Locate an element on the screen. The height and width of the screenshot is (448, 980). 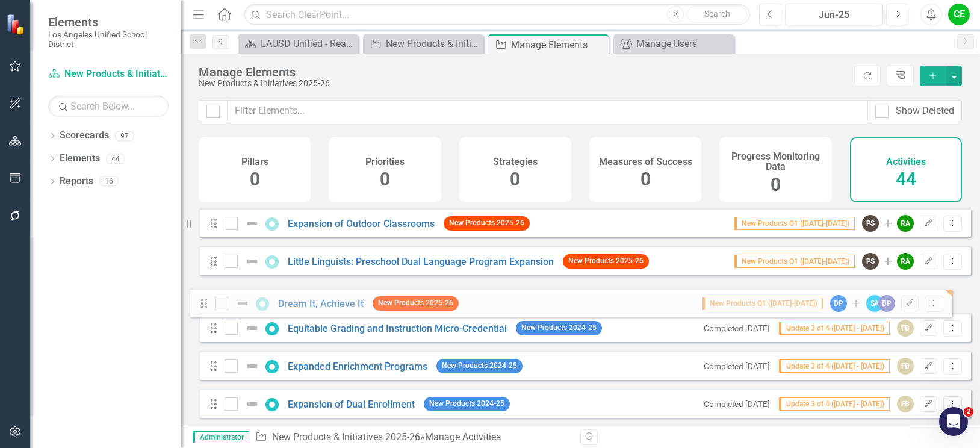
div: Jun-25 is located at coordinates (834, 15).